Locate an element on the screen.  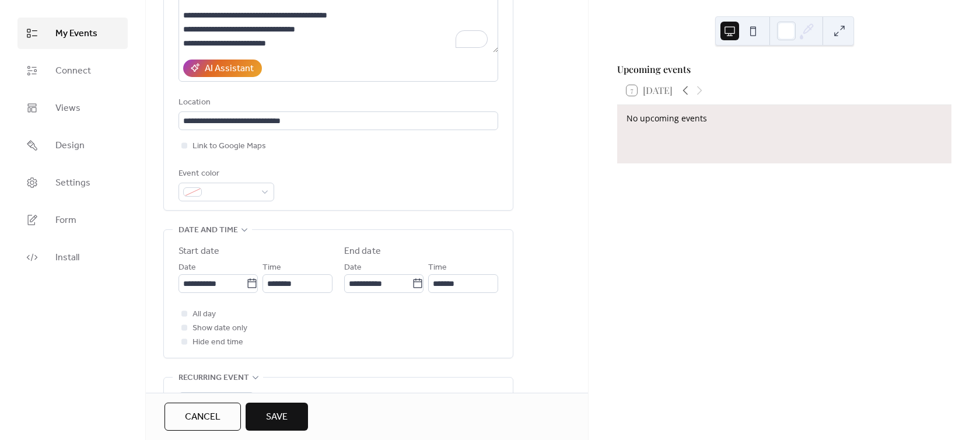
a: My Events is located at coordinates (72, 33).